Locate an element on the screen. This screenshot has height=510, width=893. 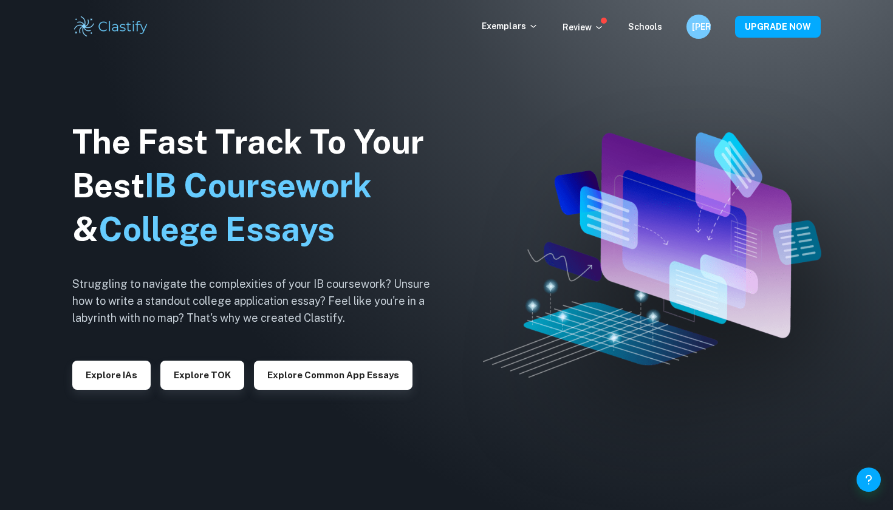
a: Schools is located at coordinates (645, 27).